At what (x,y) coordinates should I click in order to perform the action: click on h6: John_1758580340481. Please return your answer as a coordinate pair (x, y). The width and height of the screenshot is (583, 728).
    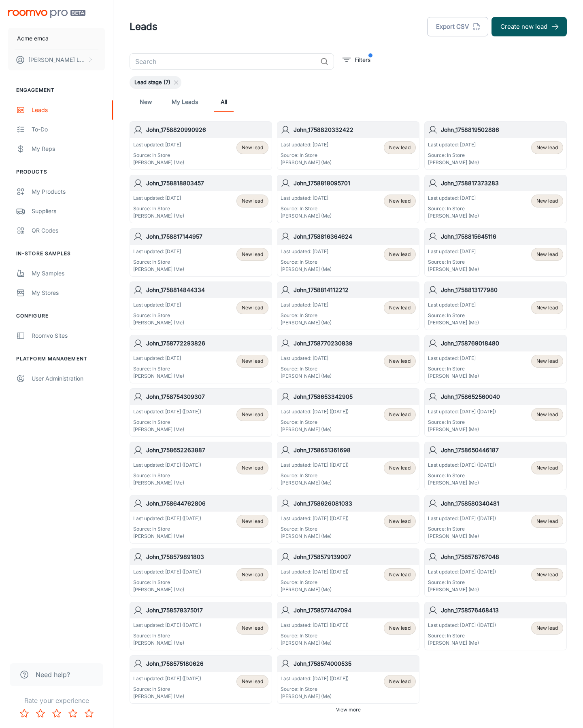
    Looking at the image, I should click on (502, 503).